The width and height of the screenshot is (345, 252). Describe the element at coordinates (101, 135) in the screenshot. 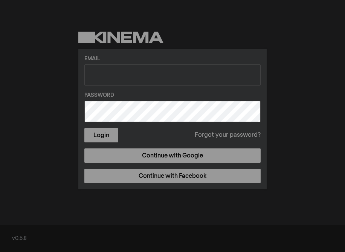

I see `button: Login` at that location.